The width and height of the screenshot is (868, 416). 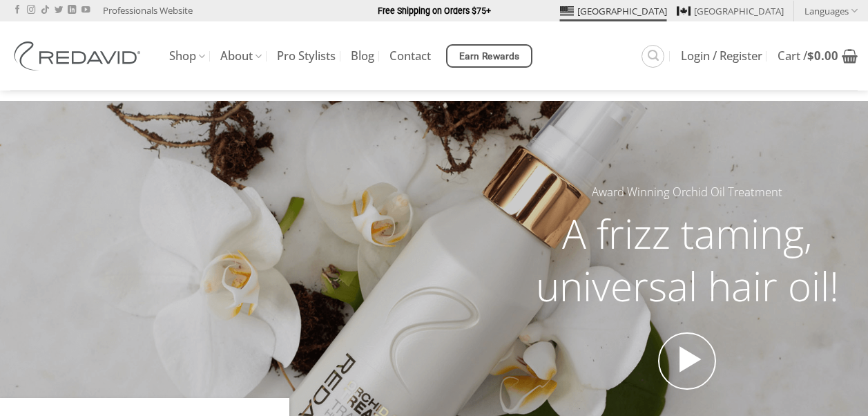 I want to click on a: View cart, so click(x=818, y=56).